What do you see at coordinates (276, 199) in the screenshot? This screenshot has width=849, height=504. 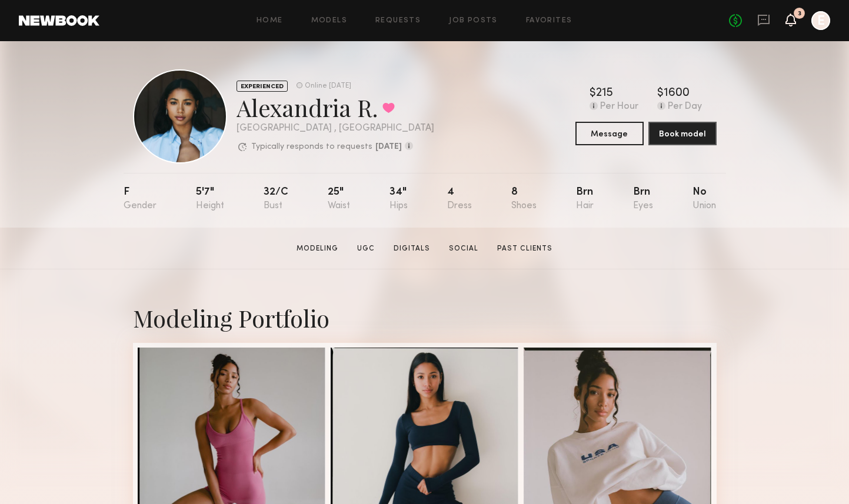 I see `div: 32/c` at bounding box center [276, 199].